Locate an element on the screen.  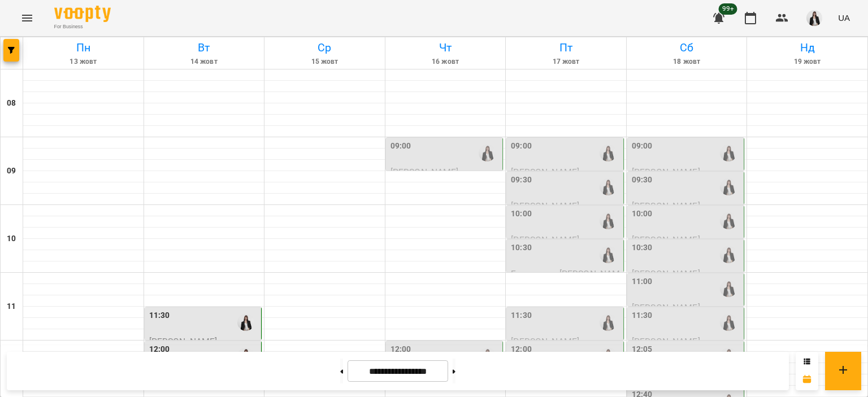
h6: 14 жовт is located at coordinates (204, 62).